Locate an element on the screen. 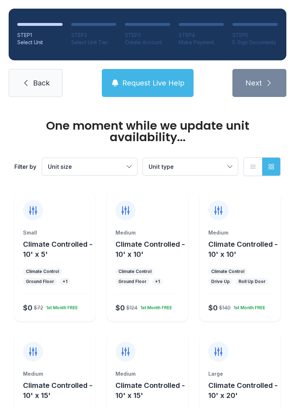  div: STEP 4 is located at coordinates (201, 35).